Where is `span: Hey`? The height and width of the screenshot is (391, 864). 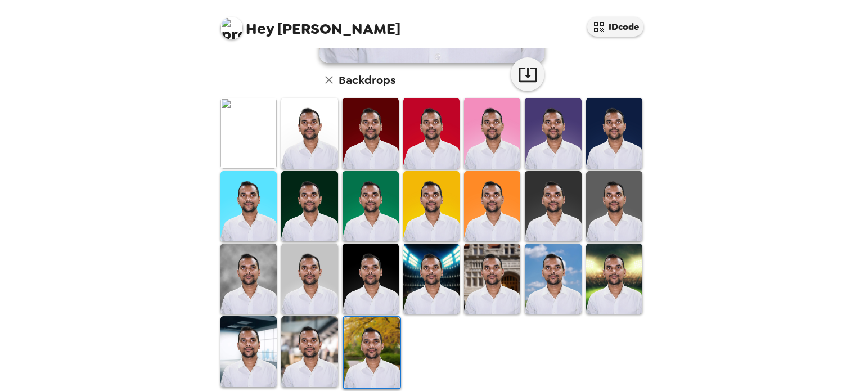 span: Hey is located at coordinates (260, 29).